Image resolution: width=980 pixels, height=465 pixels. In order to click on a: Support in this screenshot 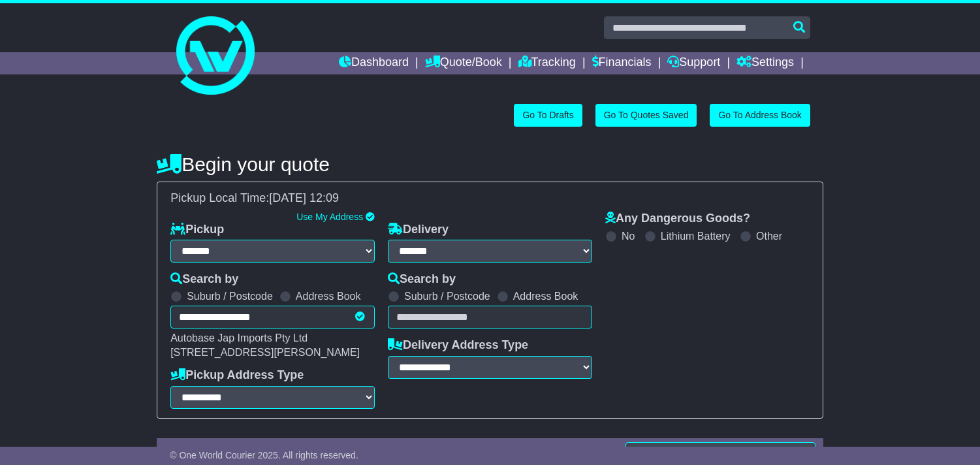, I will do `click(694, 63)`.